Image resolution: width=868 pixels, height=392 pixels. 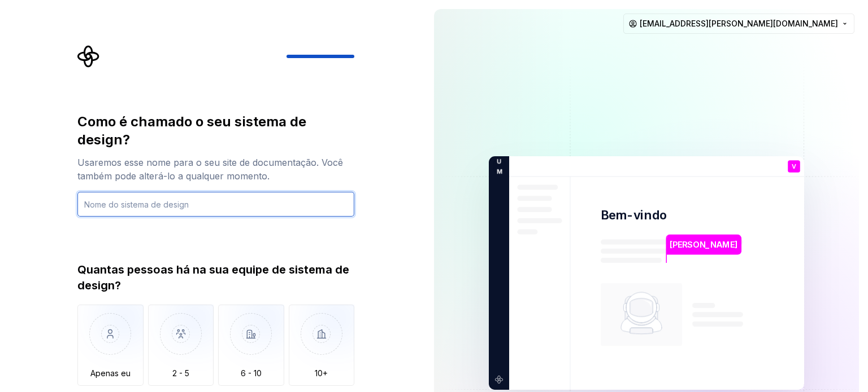 I want to click on font: Usaremos esse nome para o seu site de documentação. Você também pode alterá-lo a qualquer momento., so click(x=210, y=169).